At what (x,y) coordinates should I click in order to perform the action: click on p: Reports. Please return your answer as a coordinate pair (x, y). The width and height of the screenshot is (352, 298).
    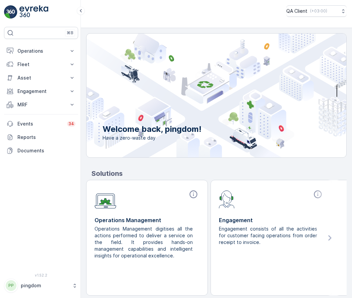
    Looking at the image, I should click on (46, 137).